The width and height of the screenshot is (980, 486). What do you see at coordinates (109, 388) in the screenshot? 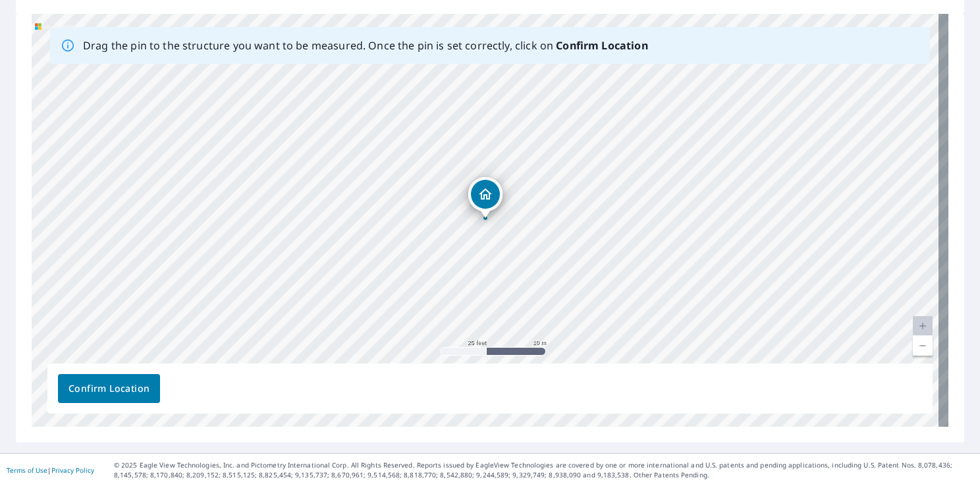
I see `button: Confirm Location` at bounding box center [109, 388].